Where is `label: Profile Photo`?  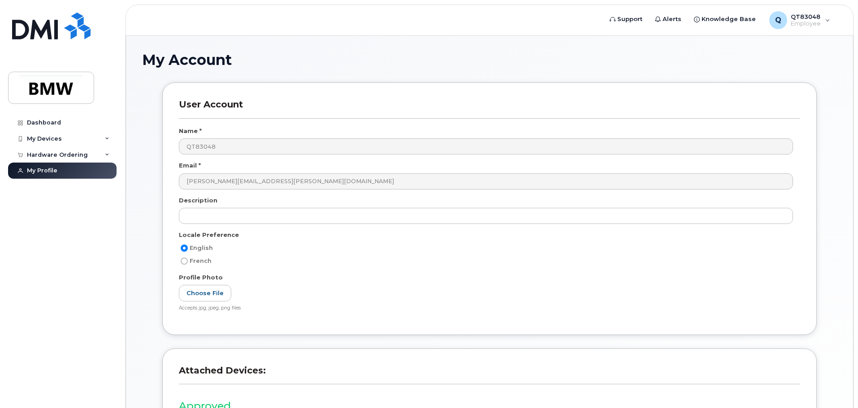
label: Profile Photo is located at coordinates (201, 277).